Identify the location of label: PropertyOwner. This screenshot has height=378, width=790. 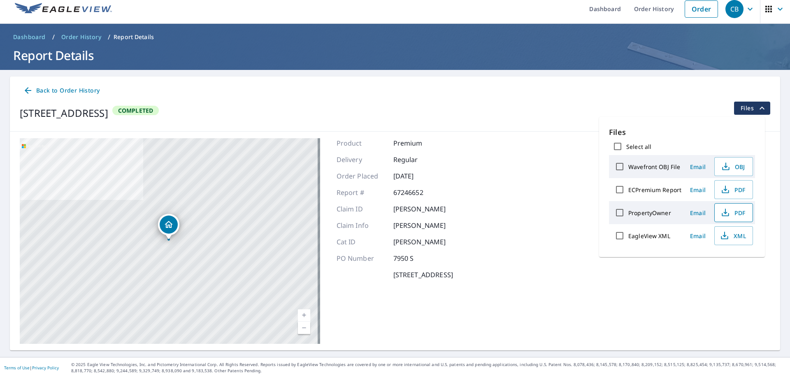
(650, 213).